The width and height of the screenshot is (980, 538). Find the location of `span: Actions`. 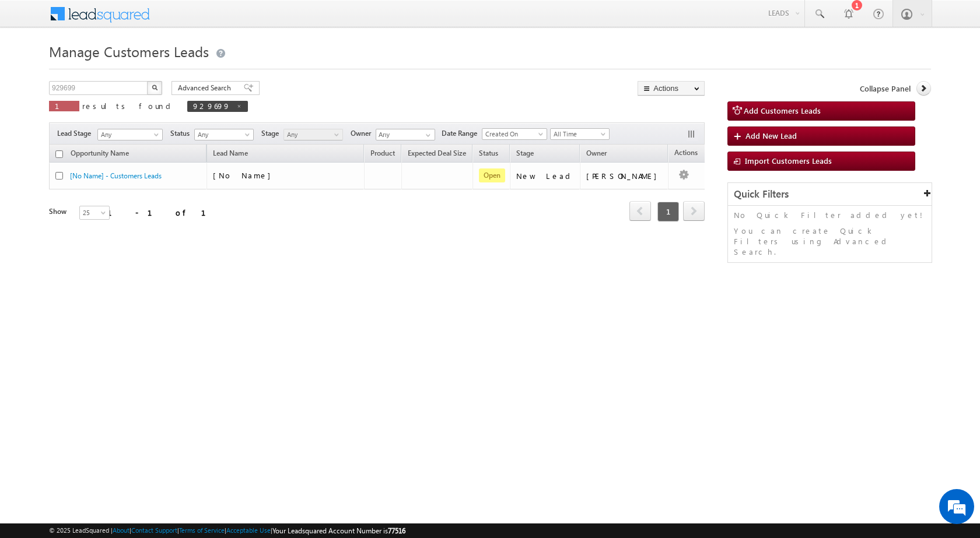

span: Actions is located at coordinates (686, 154).